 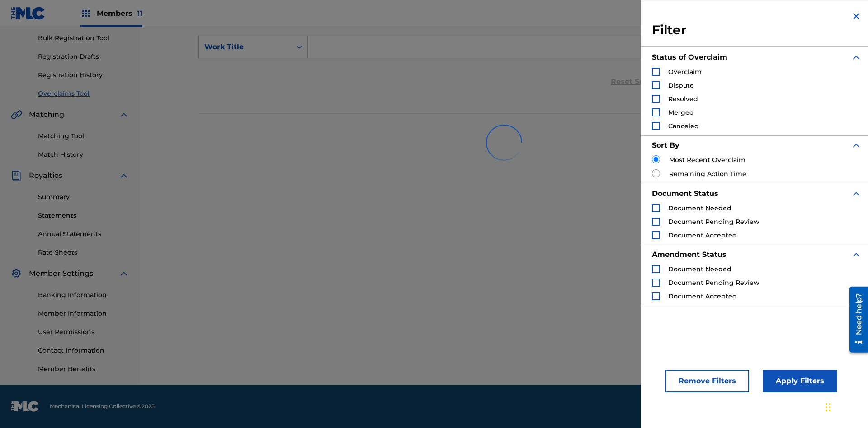 I want to click on img: Matching, so click(x=16, y=115).